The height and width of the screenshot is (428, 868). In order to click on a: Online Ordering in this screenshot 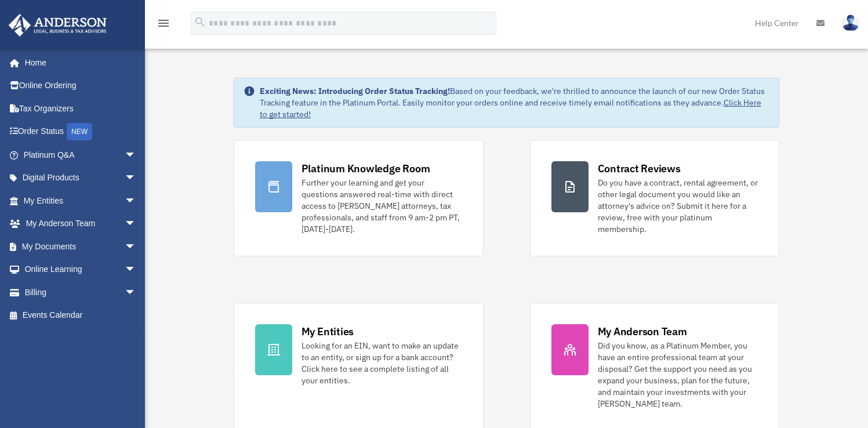, I will do `click(81, 86)`.